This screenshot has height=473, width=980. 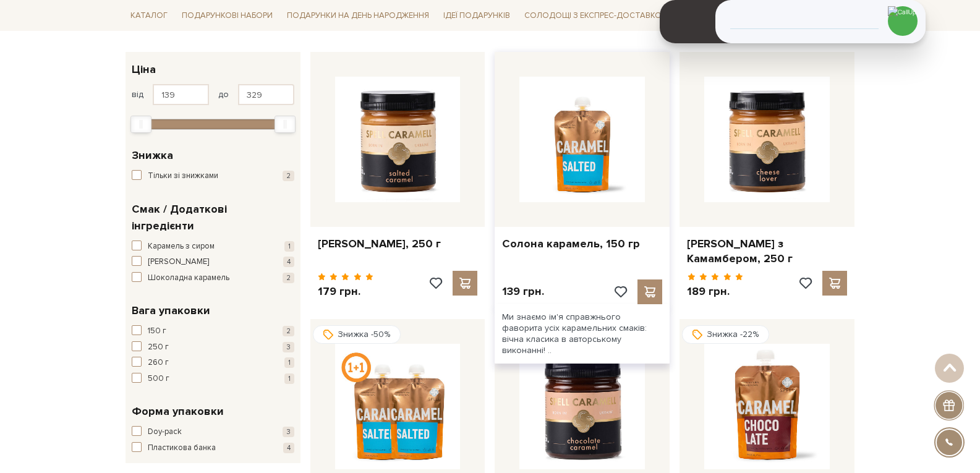 What do you see at coordinates (165, 432) in the screenshot?
I see `span: Doy-pack` at bounding box center [165, 432].